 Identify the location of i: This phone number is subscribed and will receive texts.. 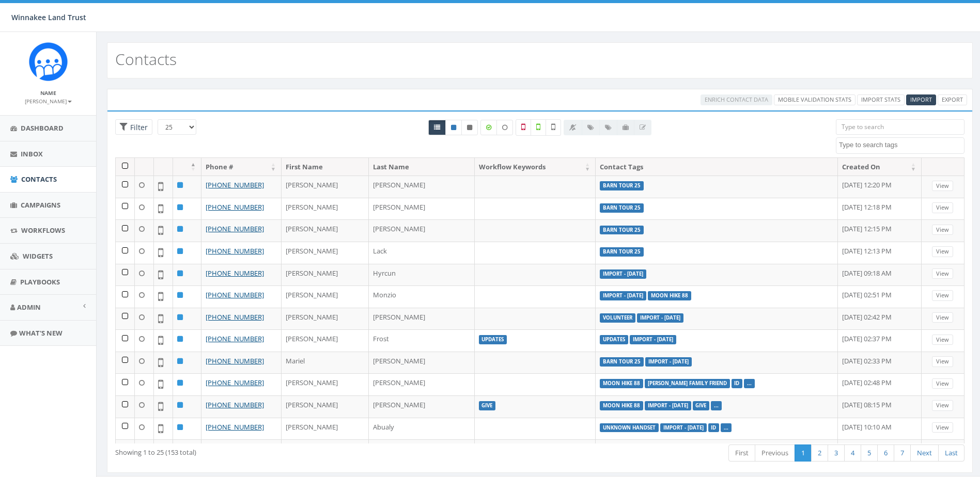
(454, 128).